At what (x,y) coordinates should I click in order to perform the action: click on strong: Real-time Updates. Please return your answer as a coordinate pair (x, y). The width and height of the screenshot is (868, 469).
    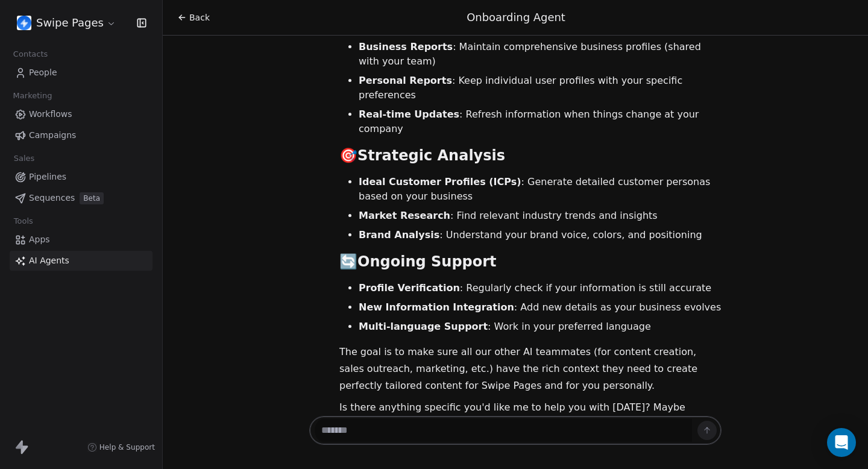
    Looking at the image, I should click on (409, 114).